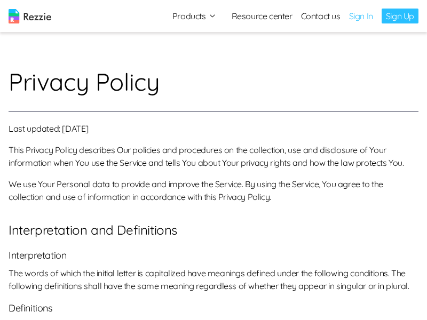 This screenshot has width=427, height=320. What do you see at coordinates (214, 280) in the screenshot?
I see `p: The words of which the initial letter is capitalized have meanings defined under the following co...` at bounding box center [214, 280].